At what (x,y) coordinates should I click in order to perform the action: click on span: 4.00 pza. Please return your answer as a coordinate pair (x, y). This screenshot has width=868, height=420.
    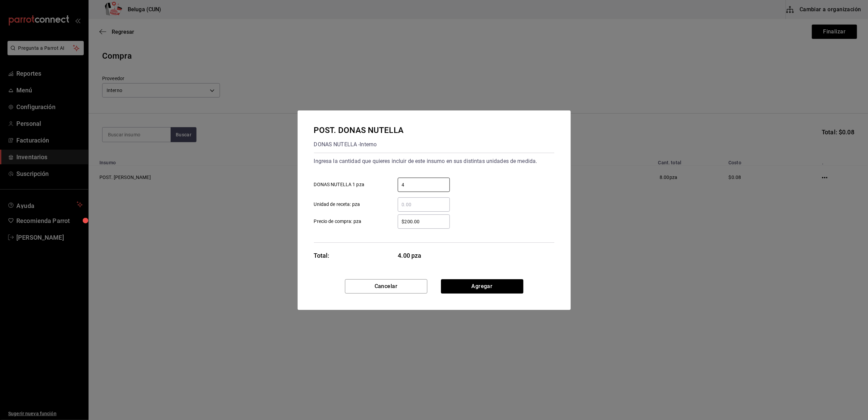
    Looking at the image, I should click on (424, 255).